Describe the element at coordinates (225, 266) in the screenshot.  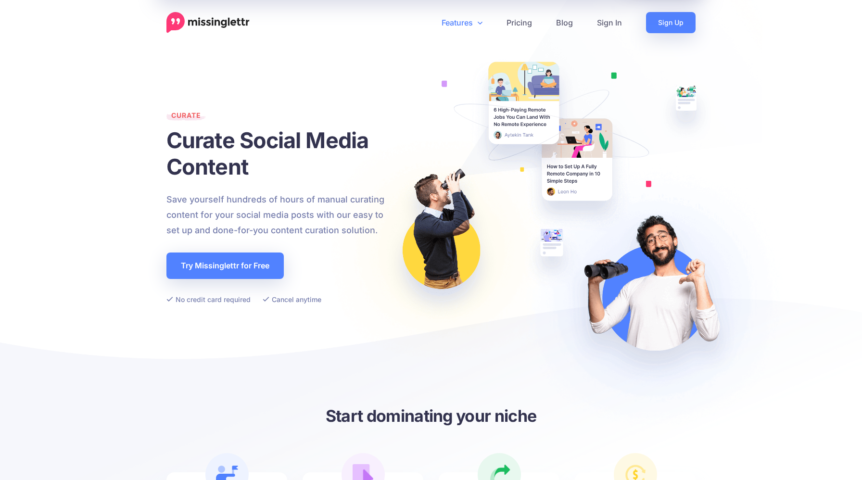
I see `a: Try Missinglettr for Free` at that location.